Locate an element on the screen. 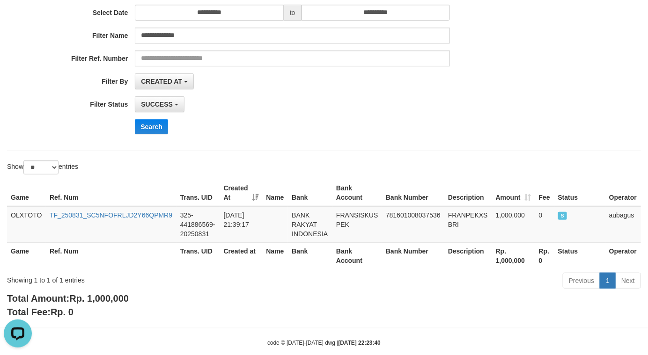 Image resolution: width=648 pixels, height=355 pixels. span: to is located at coordinates (293, 13).